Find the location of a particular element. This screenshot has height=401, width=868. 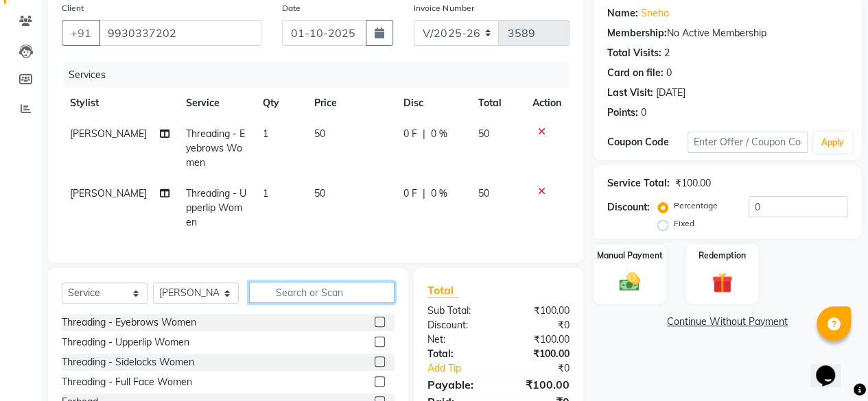

label: Manual Payment is located at coordinates (630, 256).